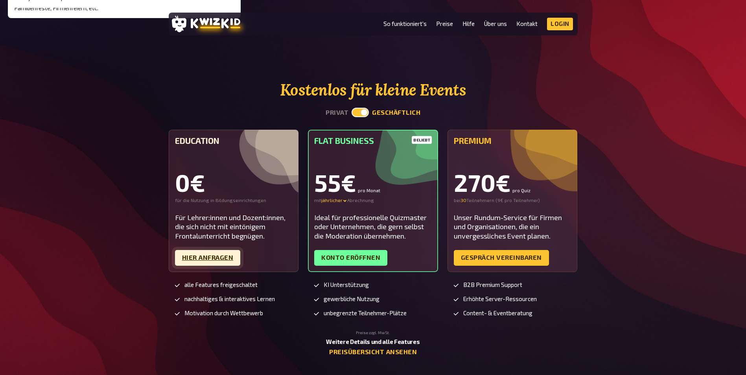 Image resolution: width=746 pixels, height=375 pixels. Describe the element at coordinates (373, 352) in the screenshot. I see `a: Preisübersicht ansehen` at that location.